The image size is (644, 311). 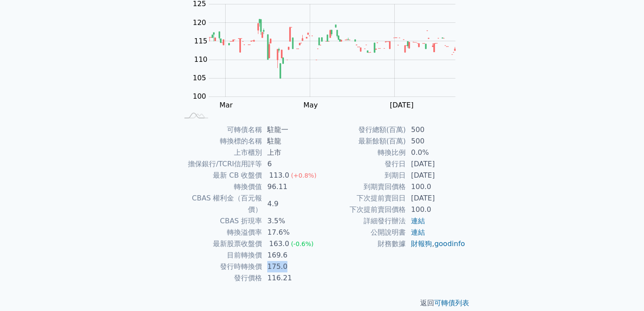 I want to click on td: 6, so click(x=292, y=164).